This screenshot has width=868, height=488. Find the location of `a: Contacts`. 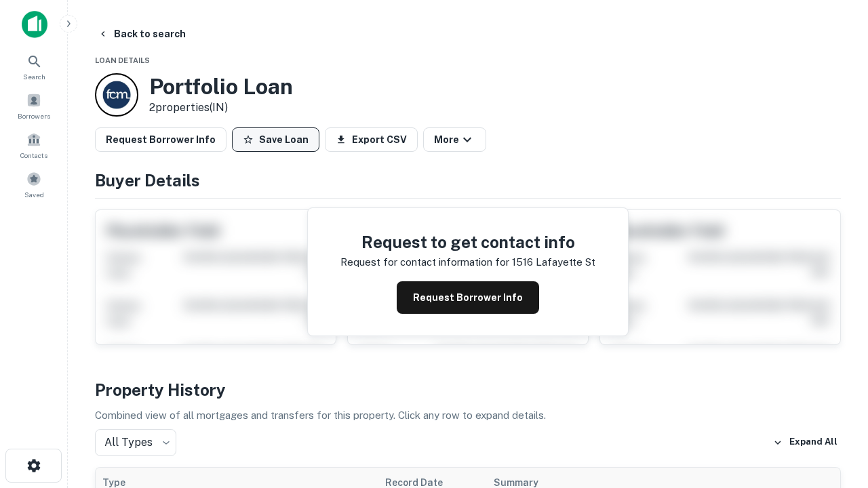

a: Contacts is located at coordinates (34, 145).